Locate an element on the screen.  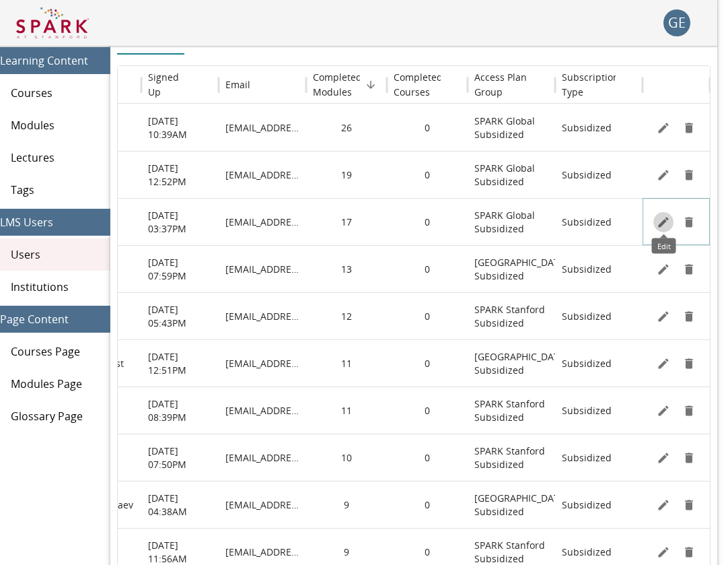
div: 10 is located at coordinates (346, 457).